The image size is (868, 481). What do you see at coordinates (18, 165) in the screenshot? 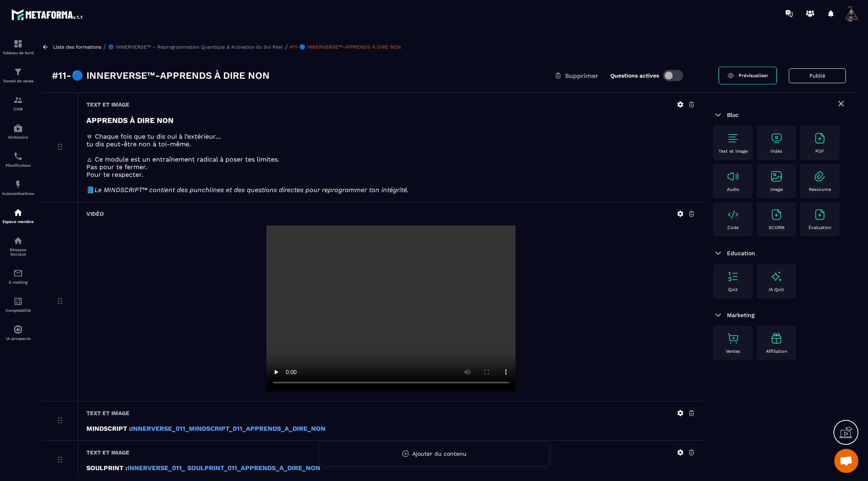
I see `p: Planificateur` at bounding box center [18, 165].